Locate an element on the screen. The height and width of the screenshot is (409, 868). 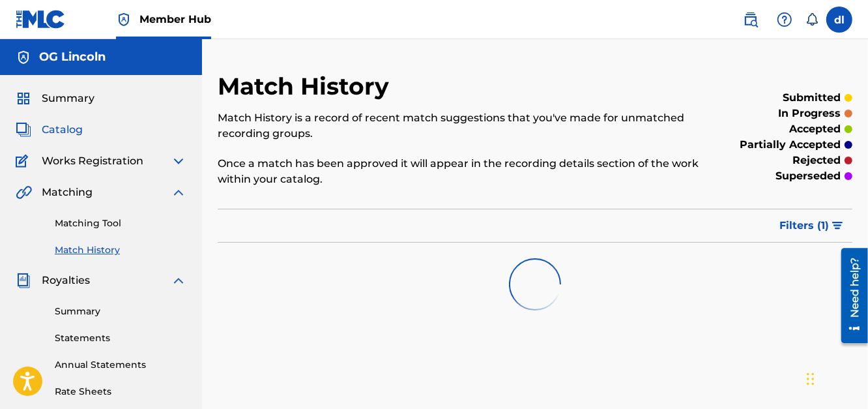
span: Royalties is located at coordinates (66, 280).